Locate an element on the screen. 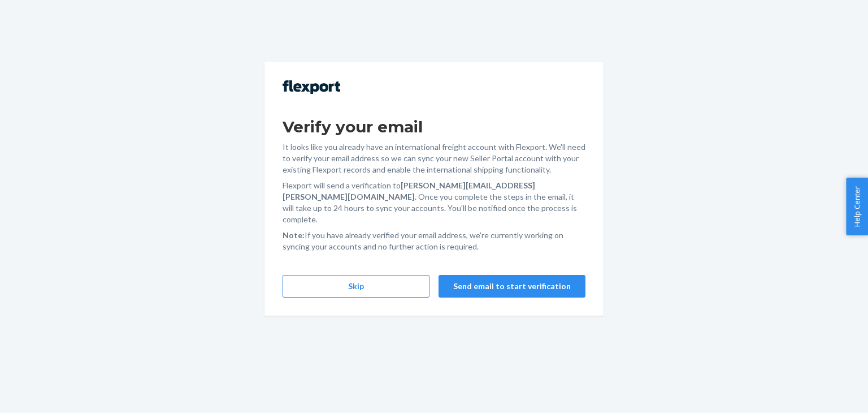 The width and height of the screenshot is (868, 413). button: Help Center is located at coordinates (856, 206).